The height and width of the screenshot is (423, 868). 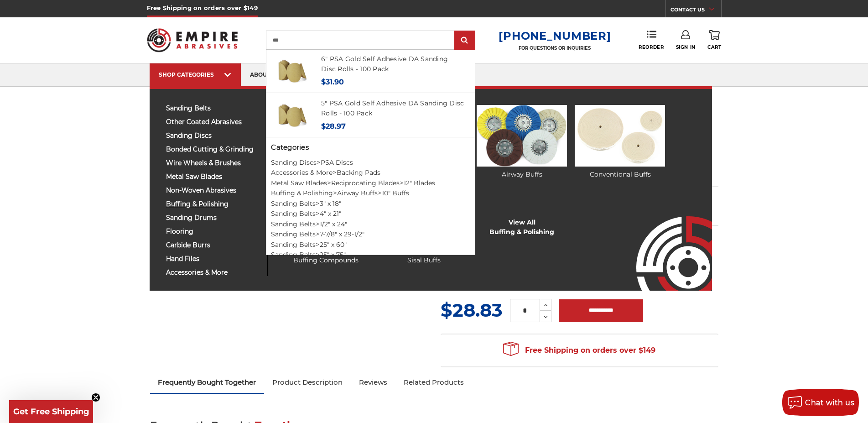 I want to click on a: CONTACT US, so click(x=696, y=11).